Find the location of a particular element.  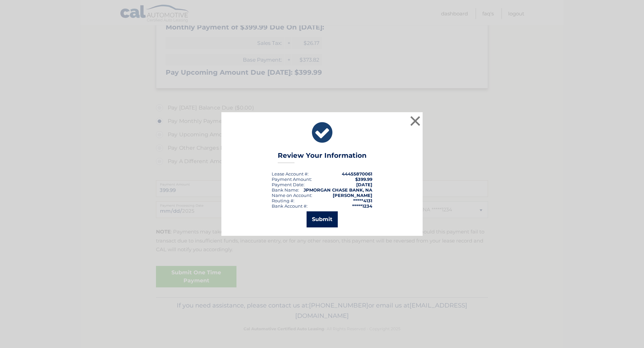

div: Bank Account #: is located at coordinates (290, 206).